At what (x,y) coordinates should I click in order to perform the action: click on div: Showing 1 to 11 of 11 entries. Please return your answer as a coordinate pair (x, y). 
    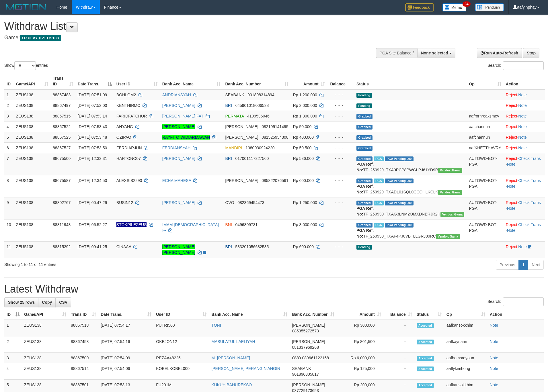
    Looking at the image, I should click on (114, 264).